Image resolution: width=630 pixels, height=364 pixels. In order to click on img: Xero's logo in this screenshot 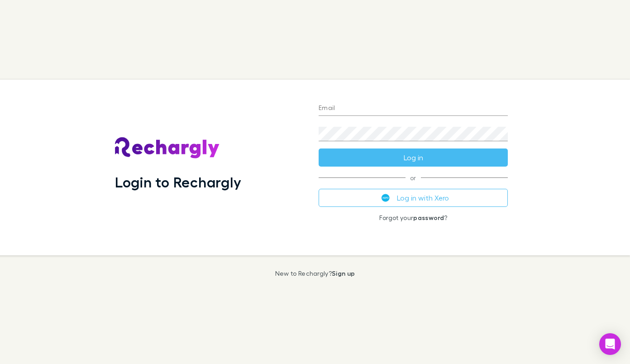, I will do `click(386, 198)`.